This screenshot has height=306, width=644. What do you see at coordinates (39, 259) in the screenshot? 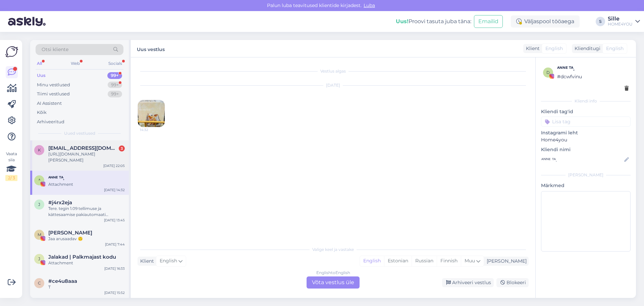
I see `span: J` at bounding box center [39, 259].